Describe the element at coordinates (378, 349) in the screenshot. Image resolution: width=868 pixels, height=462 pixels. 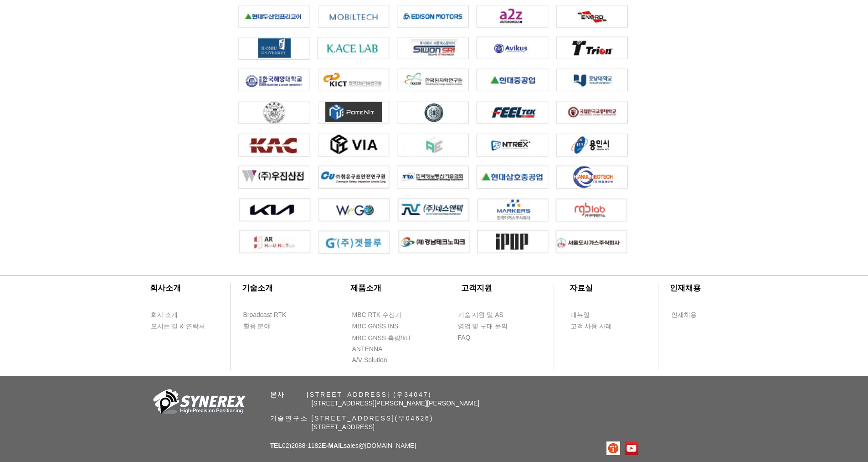
I see `a: ANTENNA` at that location.